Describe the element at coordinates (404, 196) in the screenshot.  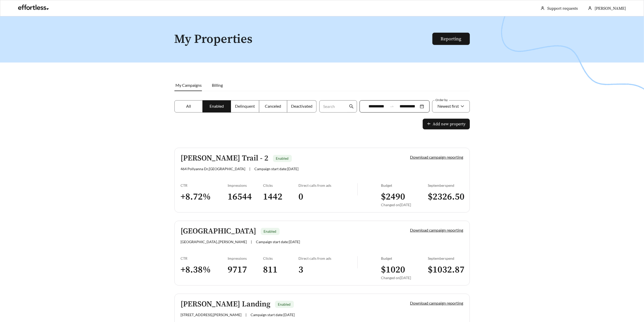
I see `h3: $ 2490` at that location.